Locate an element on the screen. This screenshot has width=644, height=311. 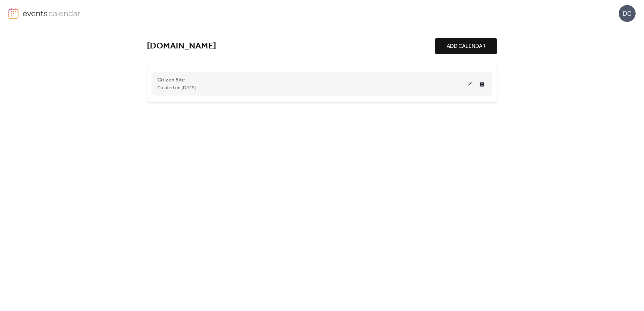
span: Citizen Site is located at coordinates (171, 80).